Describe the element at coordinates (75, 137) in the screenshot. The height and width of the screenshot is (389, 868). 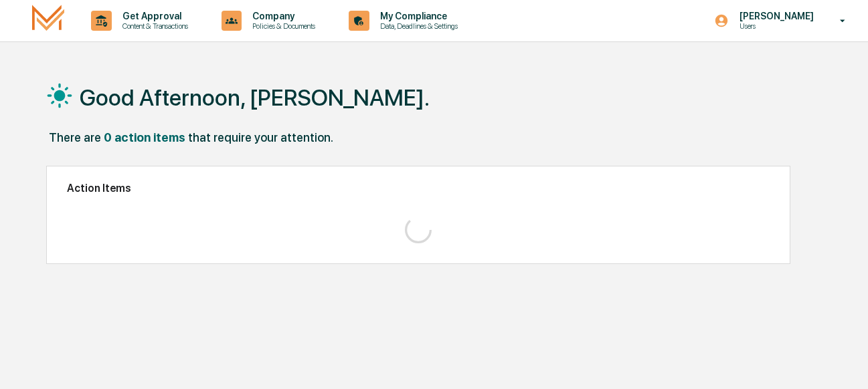
I see `div: There are` at that location.